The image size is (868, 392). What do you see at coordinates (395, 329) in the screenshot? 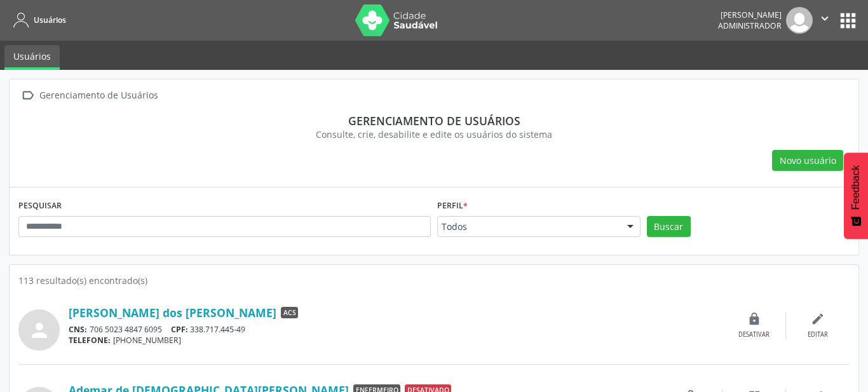
I see `div: 706 5023 4847 6095 338.717.445-49` at bounding box center [395, 329].